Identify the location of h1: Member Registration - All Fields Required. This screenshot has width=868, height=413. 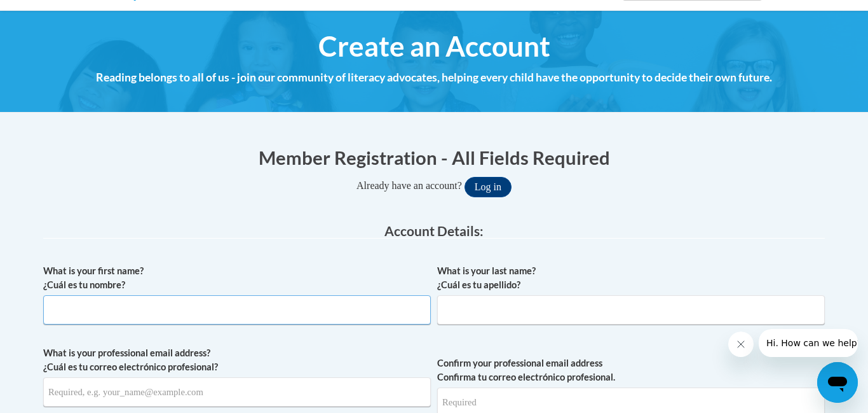
(434, 157).